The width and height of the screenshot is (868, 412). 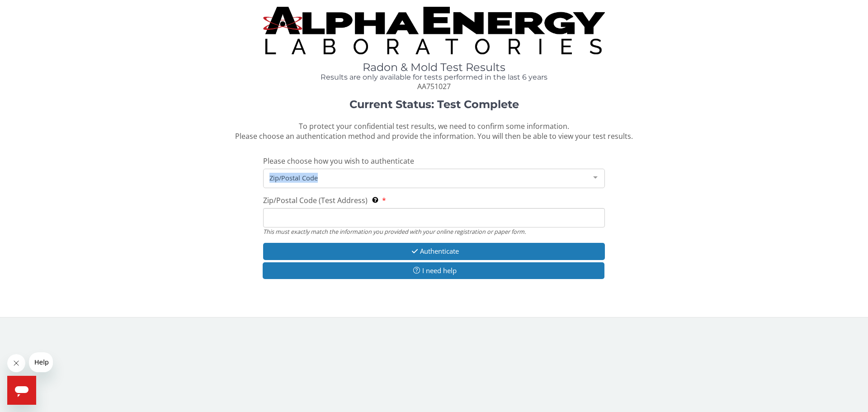 I want to click on span: Please choose how you wish to authenticate, so click(x=339, y=161).